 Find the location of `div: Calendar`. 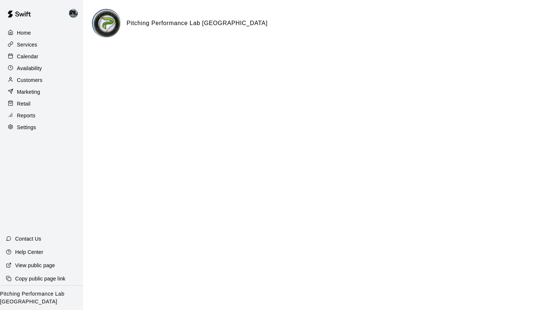

div: Calendar is located at coordinates (41, 56).